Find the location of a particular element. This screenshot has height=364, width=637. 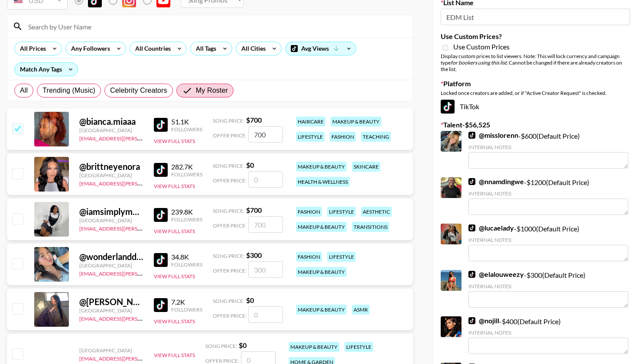

div: - $ 1000 (Default Price) is located at coordinates (548, 242).